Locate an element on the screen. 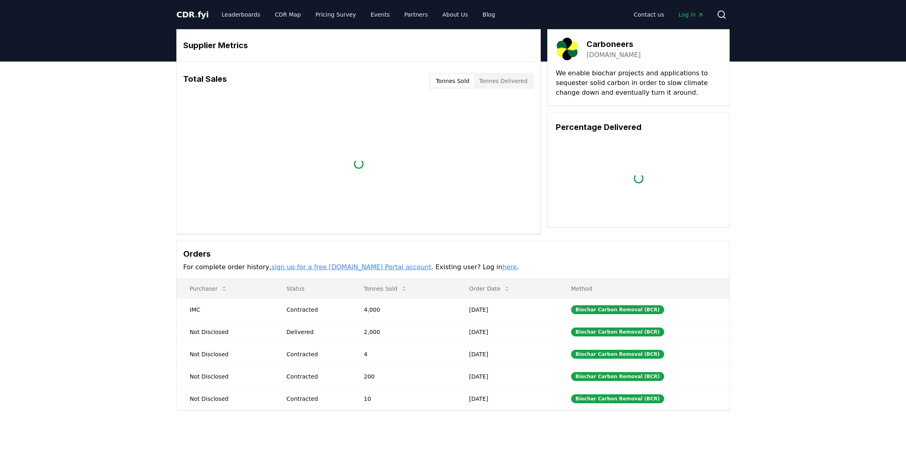 The width and height of the screenshot is (906, 451). h3: Supplier Metrics is located at coordinates (358, 45).